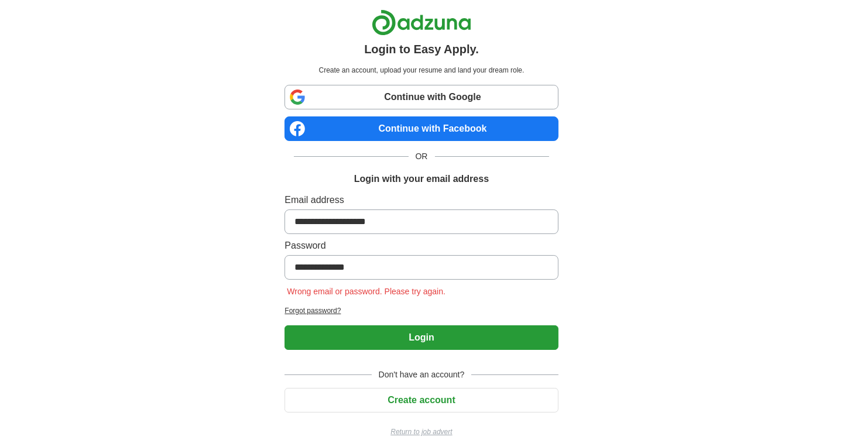 This screenshot has width=843, height=440. What do you see at coordinates (366, 291) in the screenshot?
I see `span: Wrong email or password. Please try again.` at bounding box center [366, 291].